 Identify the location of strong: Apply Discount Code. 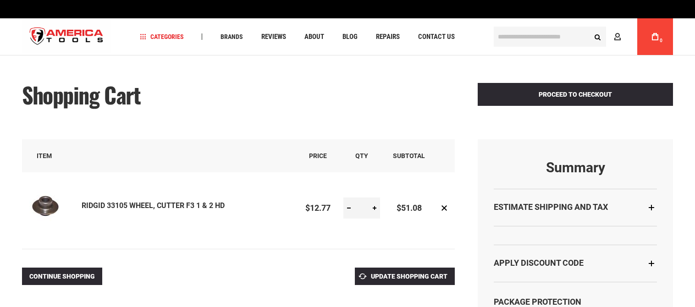
(539, 263).